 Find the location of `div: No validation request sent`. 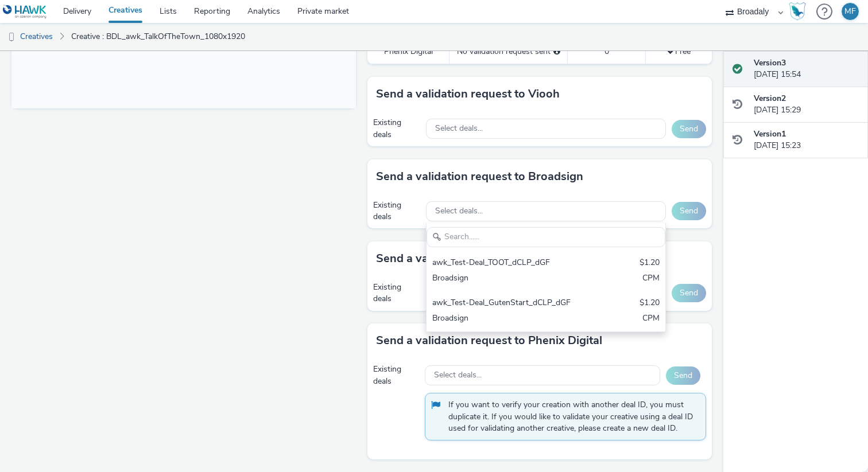

div: No validation request sent is located at coordinates (508, 52).